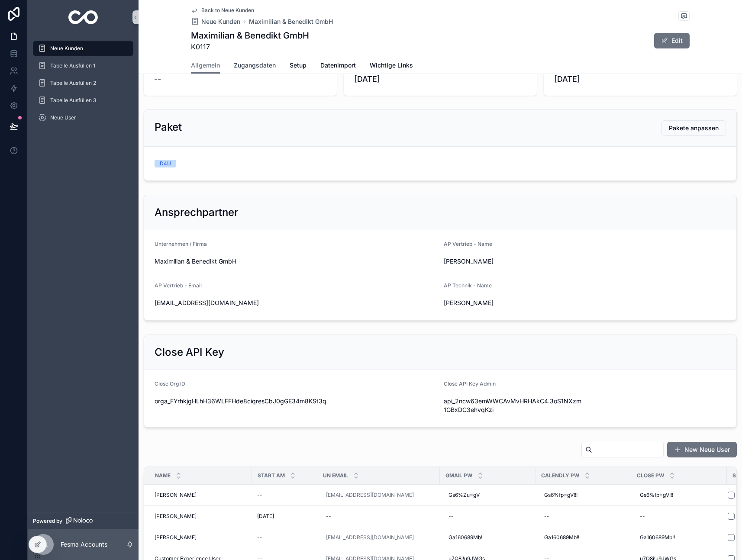 The height and width of the screenshot is (560, 742). I want to click on h2: Ansprechpartner, so click(196, 212).